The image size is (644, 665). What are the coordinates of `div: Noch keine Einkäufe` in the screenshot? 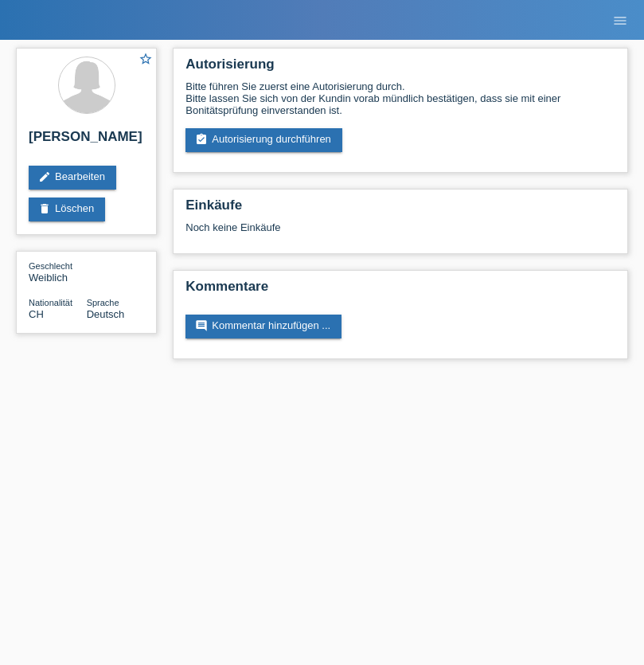 It's located at (401, 233).